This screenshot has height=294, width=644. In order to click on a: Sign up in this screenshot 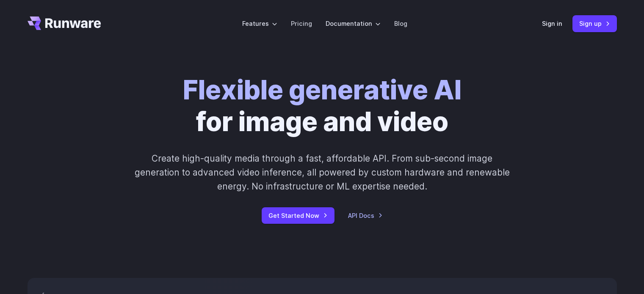, I will do `click(595, 23)`.